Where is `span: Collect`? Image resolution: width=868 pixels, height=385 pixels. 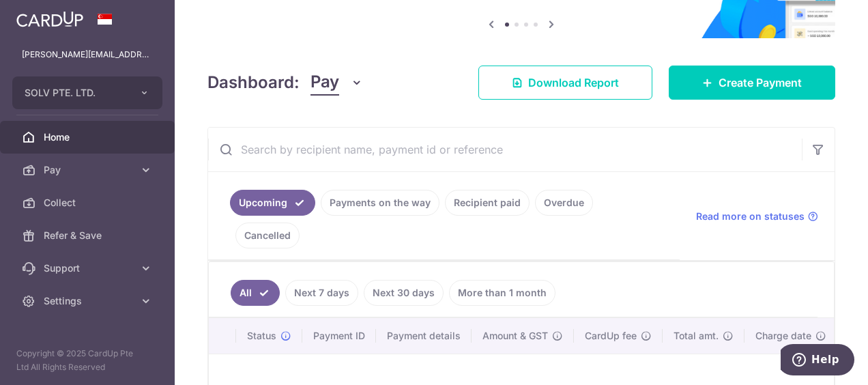 span: Collect is located at coordinates (89, 203).